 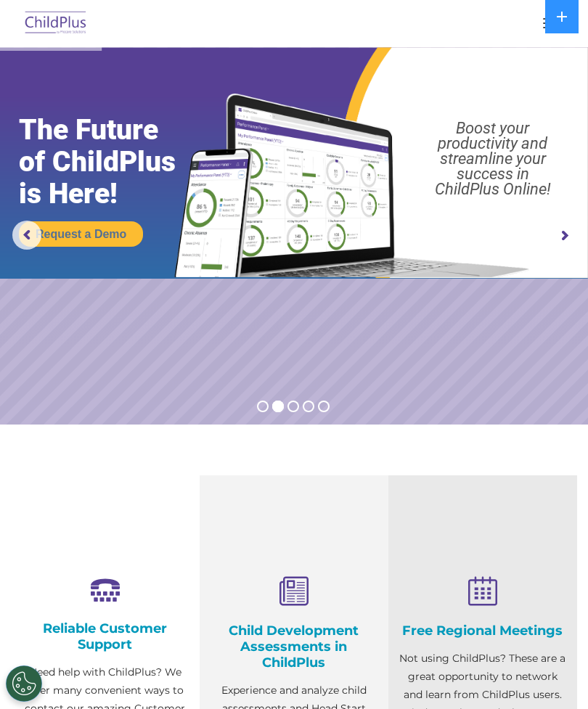 What do you see at coordinates (24, 684) in the screenshot?
I see `button: Cookies Settings` at bounding box center [24, 684].